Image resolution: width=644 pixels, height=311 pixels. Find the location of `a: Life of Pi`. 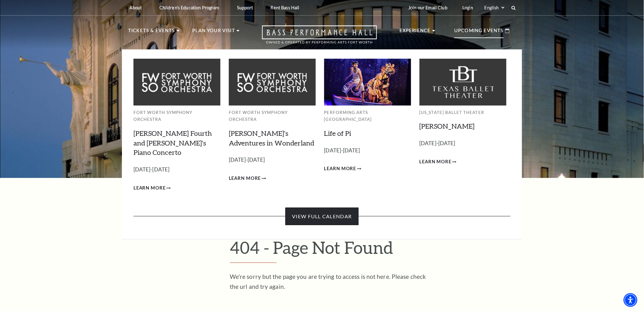

a: Life of Pi is located at coordinates (338, 133).